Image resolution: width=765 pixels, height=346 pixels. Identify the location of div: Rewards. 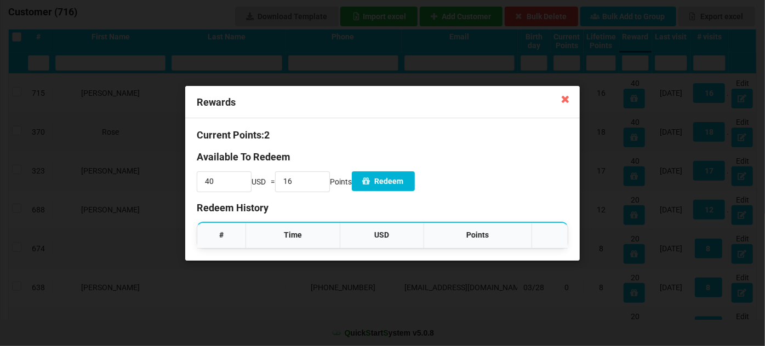
(382, 102).